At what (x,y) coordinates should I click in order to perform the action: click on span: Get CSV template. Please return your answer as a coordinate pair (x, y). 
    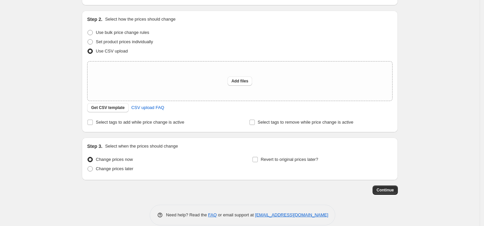
    Looking at the image, I should click on (108, 108).